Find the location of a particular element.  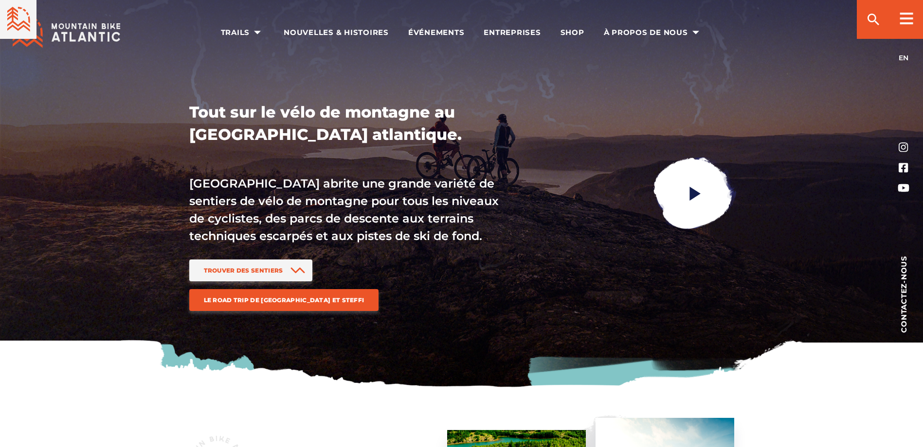

span: Trails is located at coordinates (243, 33).